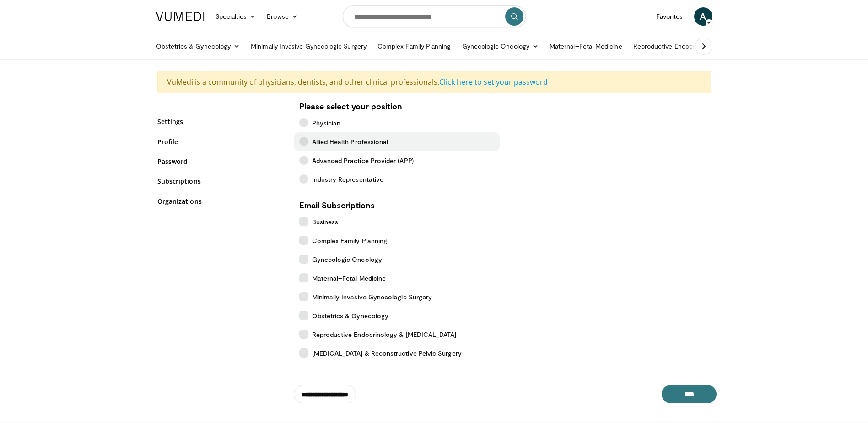 Image resolution: width=868 pixels, height=423 pixels. What do you see at coordinates (221, 181) in the screenshot?
I see `a: Subscriptions` at bounding box center [221, 181].